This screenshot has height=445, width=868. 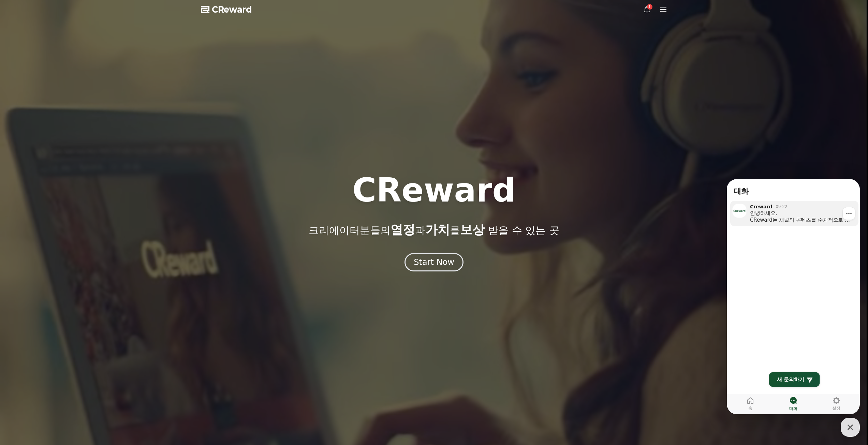 I want to click on a: CReward, so click(x=227, y=10).